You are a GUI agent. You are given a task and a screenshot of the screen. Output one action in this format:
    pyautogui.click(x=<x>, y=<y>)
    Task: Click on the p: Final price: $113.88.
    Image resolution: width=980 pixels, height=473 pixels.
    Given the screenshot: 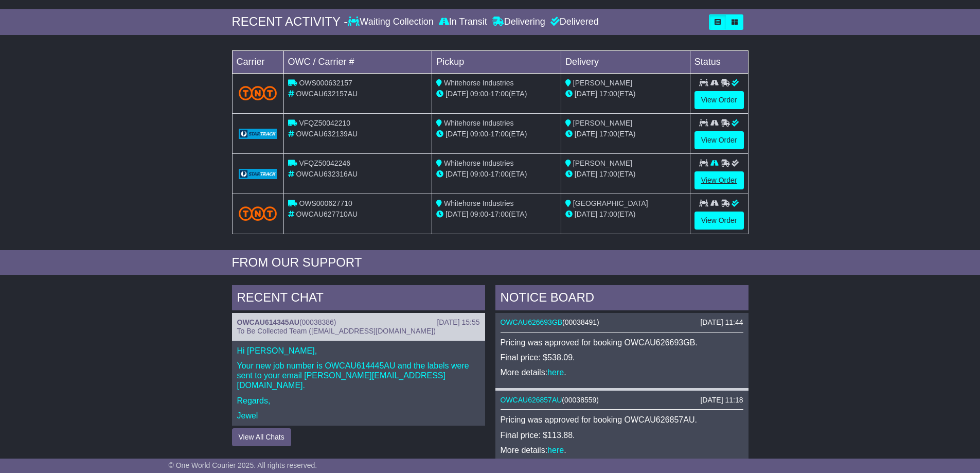 What is the action you would take?
    pyautogui.click(x=622, y=435)
    